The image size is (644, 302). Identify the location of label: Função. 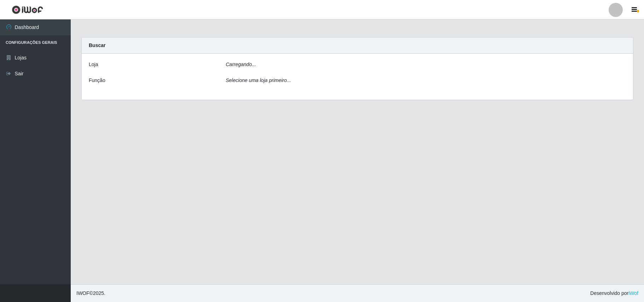
(97, 80).